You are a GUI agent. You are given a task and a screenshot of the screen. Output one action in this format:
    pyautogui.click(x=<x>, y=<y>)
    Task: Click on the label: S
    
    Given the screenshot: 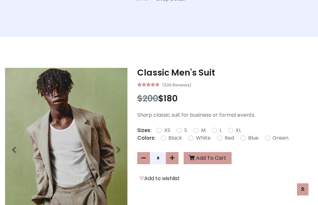 What is the action you would take?
    pyautogui.click(x=186, y=130)
    